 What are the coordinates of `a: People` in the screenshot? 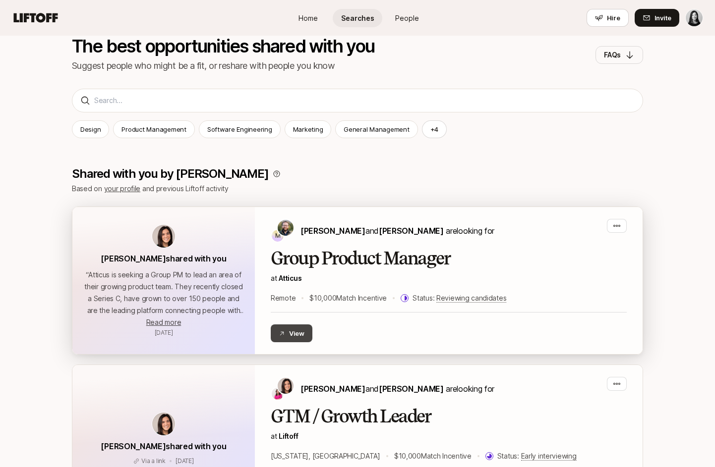 It's located at (407, 18).